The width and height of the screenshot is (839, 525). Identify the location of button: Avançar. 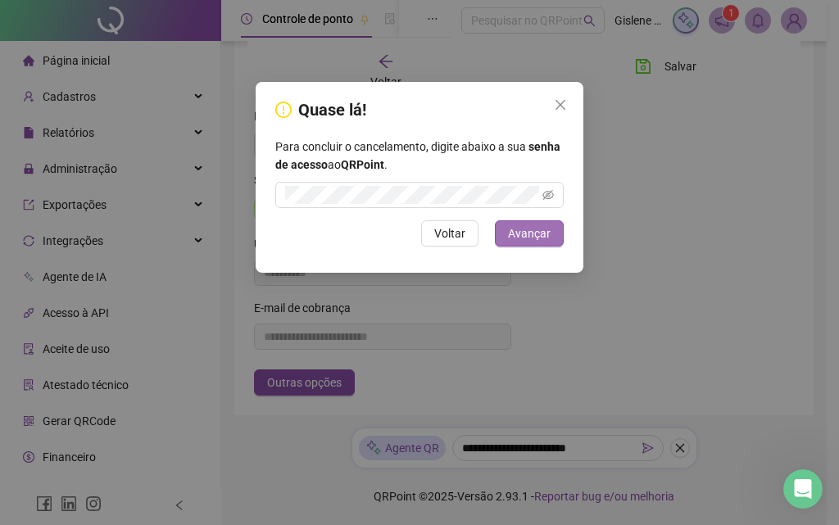
(529, 234).